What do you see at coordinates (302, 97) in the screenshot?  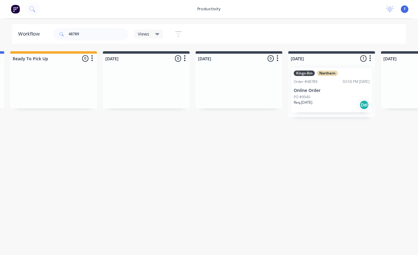 I see `p: PO #9040` at bounding box center [302, 97].